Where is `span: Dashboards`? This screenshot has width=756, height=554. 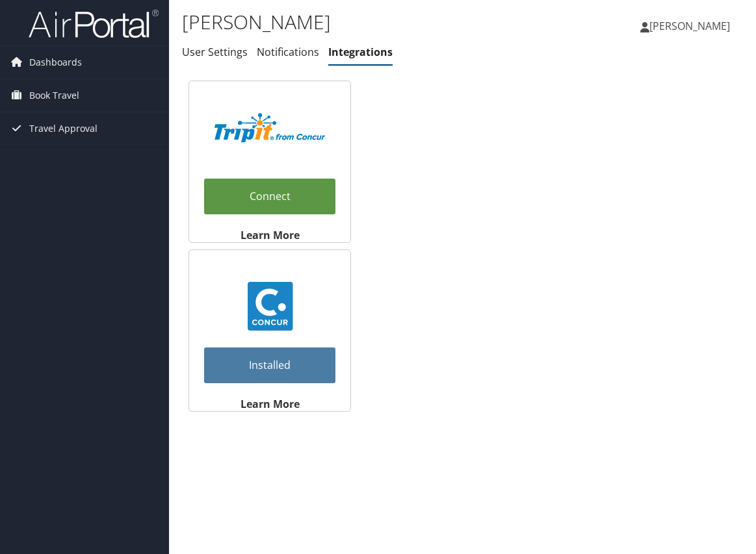
span: Dashboards is located at coordinates (55, 63).